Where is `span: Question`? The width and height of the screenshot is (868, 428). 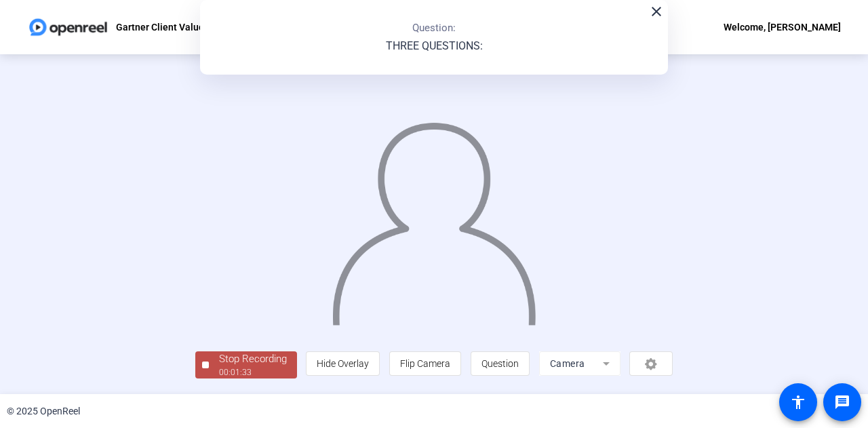
span: Question is located at coordinates (500, 364).